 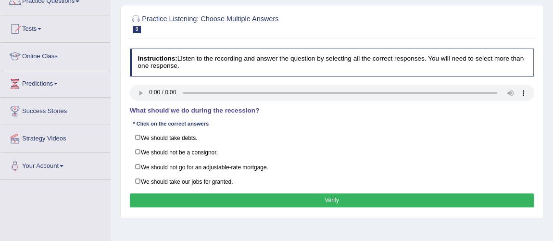 What do you see at coordinates (332, 111) in the screenshot?
I see `h4: What should we do during the recession?` at bounding box center [332, 111].